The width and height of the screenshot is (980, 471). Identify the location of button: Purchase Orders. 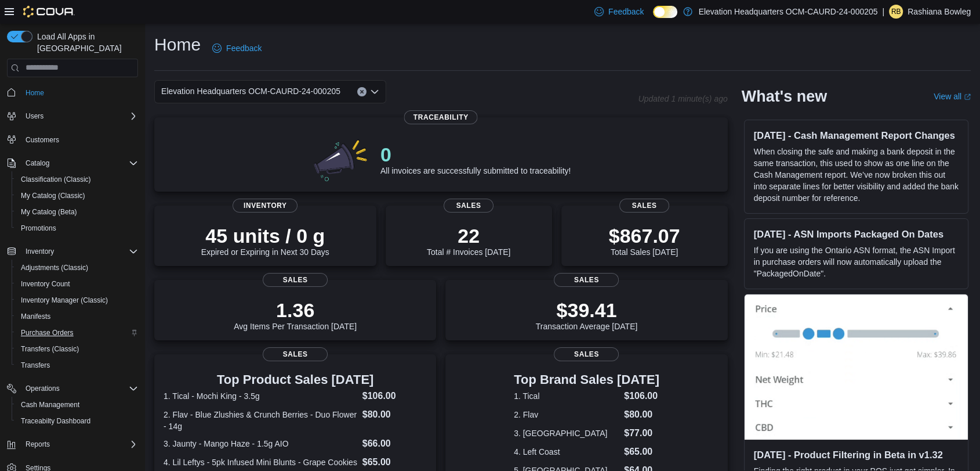
(77, 333).